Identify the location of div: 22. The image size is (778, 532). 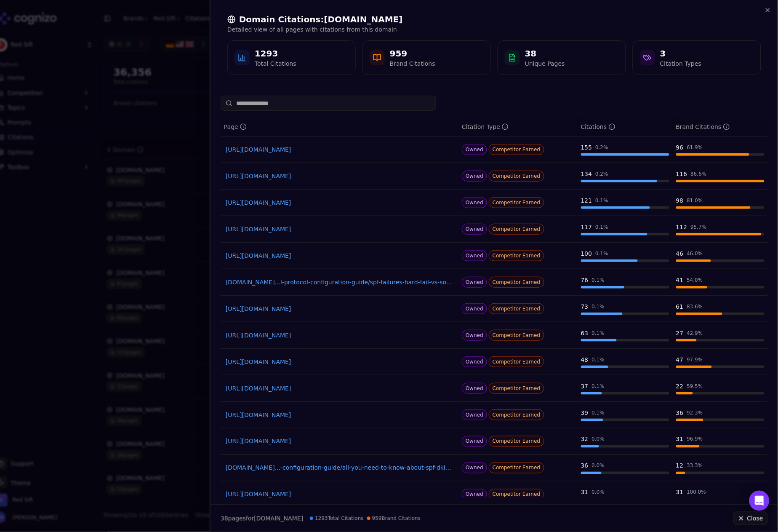
(680, 386).